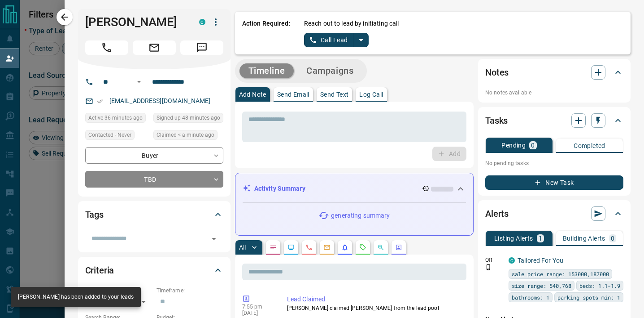  I want to click on button: Campaigns, so click(330, 70).